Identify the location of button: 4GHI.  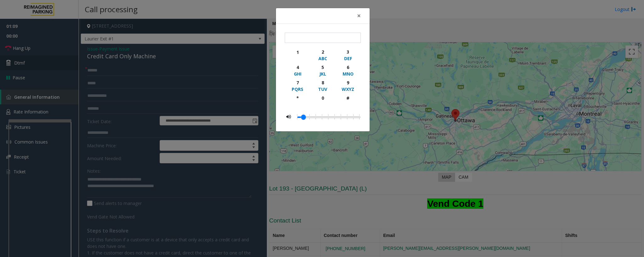
(297, 70).